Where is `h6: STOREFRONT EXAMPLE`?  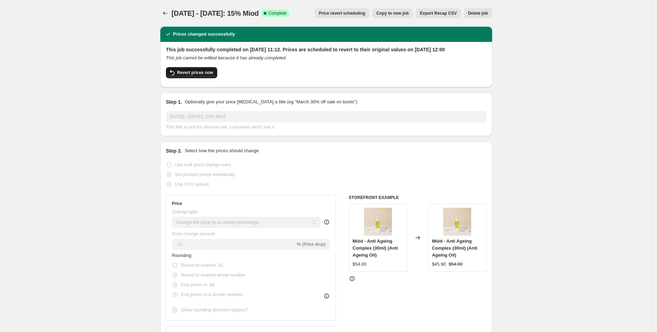
h6: STOREFRONT EXAMPLE is located at coordinates (417, 198).